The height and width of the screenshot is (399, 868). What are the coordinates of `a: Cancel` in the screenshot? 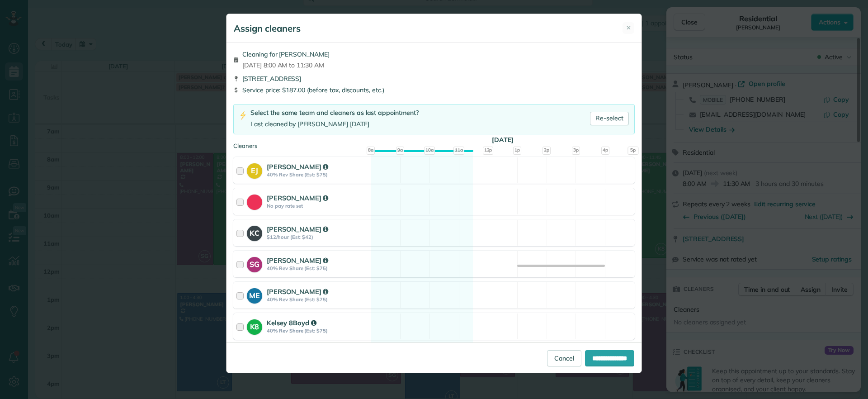 It's located at (564, 358).